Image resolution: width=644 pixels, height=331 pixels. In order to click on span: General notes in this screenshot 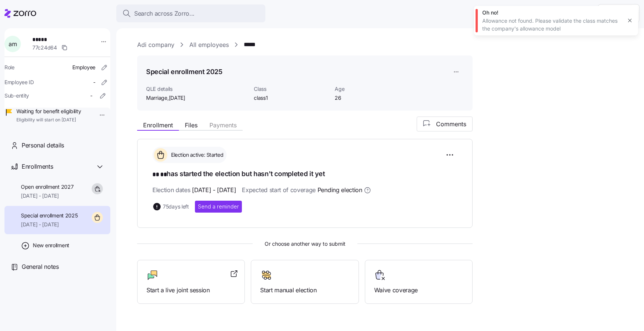, I will do `click(40, 267)`.